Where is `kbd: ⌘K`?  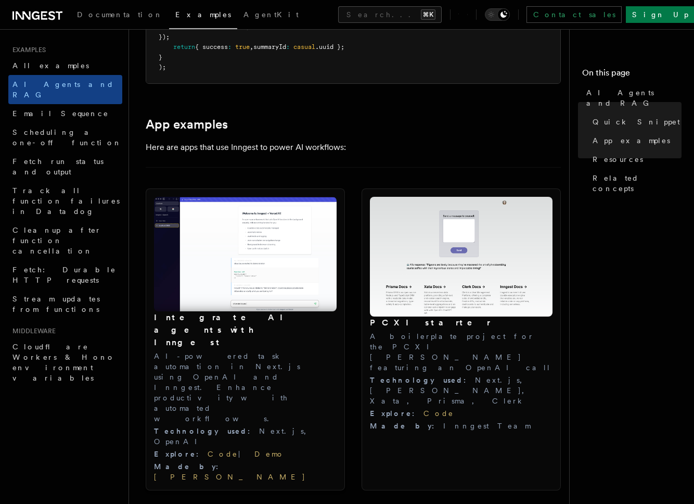 kbd: ⌘K is located at coordinates (428, 15).